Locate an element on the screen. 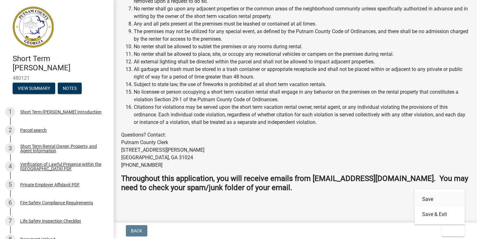 The height and width of the screenshot is (239, 477). li: The premises may not be utilized for any special event, as defined by the Putnam County Code of O... is located at coordinates (301, 35).